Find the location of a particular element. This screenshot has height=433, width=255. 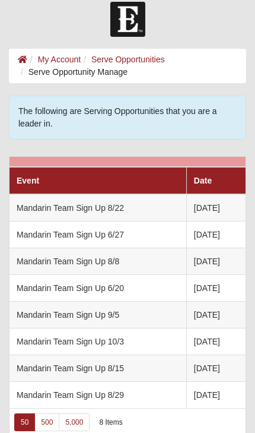

a: Serve Opportunities is located at coordinates (128, 59).